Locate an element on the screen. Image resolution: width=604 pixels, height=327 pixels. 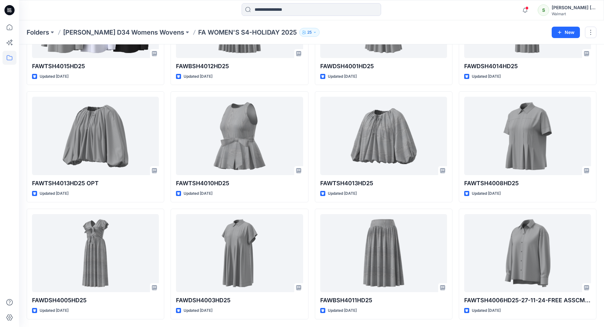
div: S​ is located at coordinates (543, 10).